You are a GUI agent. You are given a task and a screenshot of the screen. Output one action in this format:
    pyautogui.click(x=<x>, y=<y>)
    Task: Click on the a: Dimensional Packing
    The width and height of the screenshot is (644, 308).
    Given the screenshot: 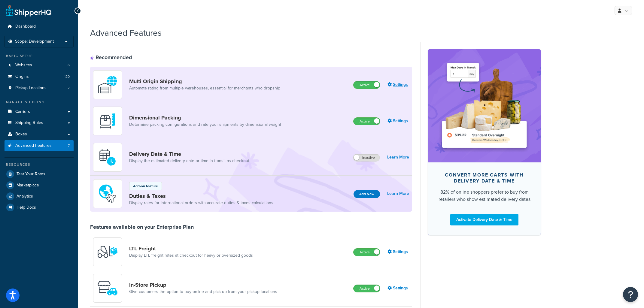 What is the action you would take?
    pyautogui.click(x=205, y=118)
    